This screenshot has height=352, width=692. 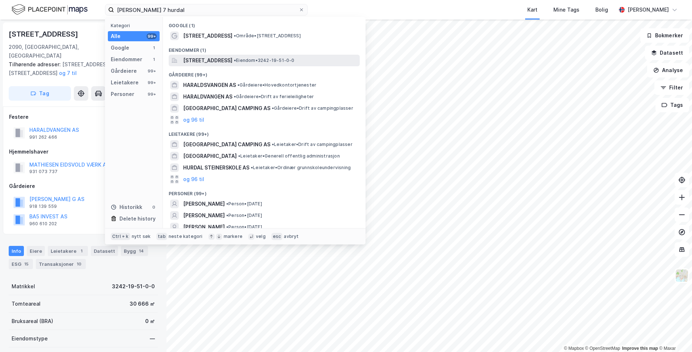 I want to click on span: Gårdeiere • Drift av campingplasser, so click(x=312, y=108).